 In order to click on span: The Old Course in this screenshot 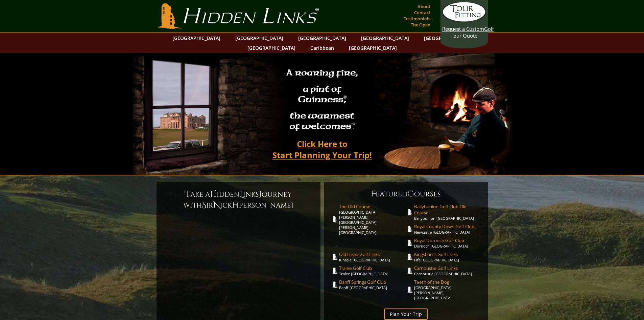, I will do `click(372, 206)`.